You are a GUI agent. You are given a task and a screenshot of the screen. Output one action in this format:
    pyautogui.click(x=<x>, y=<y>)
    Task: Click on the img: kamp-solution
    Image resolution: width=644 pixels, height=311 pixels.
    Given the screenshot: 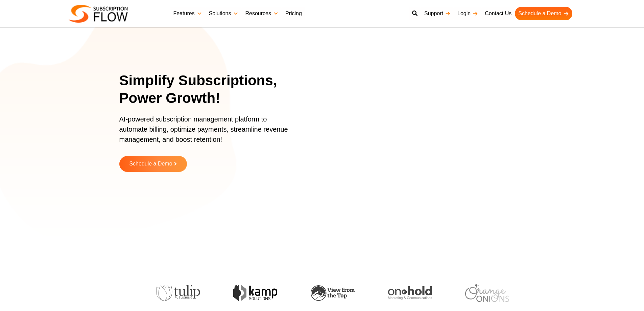 What is the action you would take?
    pyautogui.click(x=255, y=293)
    